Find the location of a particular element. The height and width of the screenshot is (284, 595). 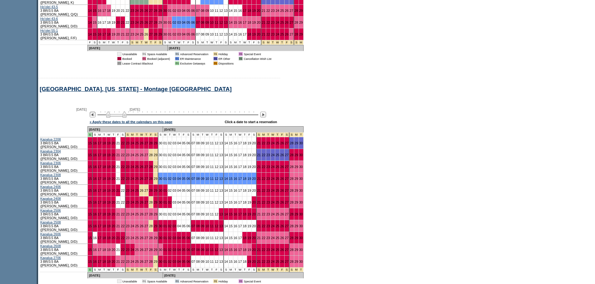

a: 09 is located at coordinates (207, 22).